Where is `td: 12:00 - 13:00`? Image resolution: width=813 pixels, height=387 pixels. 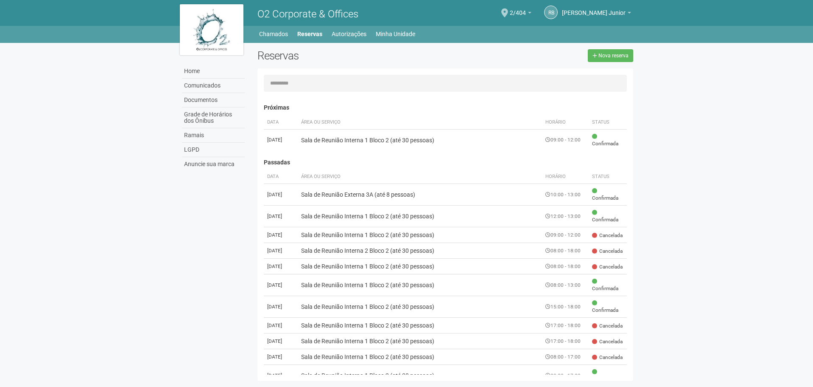
td: 12:00 - 13:00 is located at coordinates (566, 216).